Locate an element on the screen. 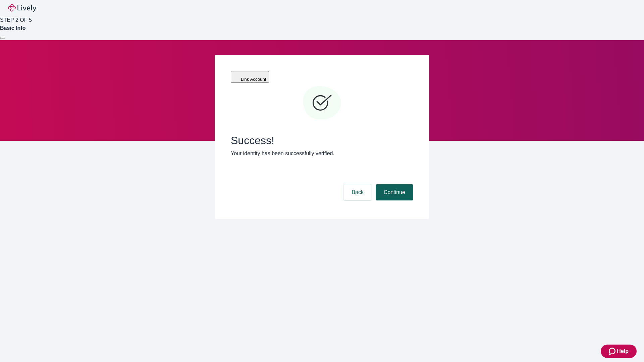 The width and height of the screenshot is (644, 362). span: Success! is located at coordinates (322, 140).